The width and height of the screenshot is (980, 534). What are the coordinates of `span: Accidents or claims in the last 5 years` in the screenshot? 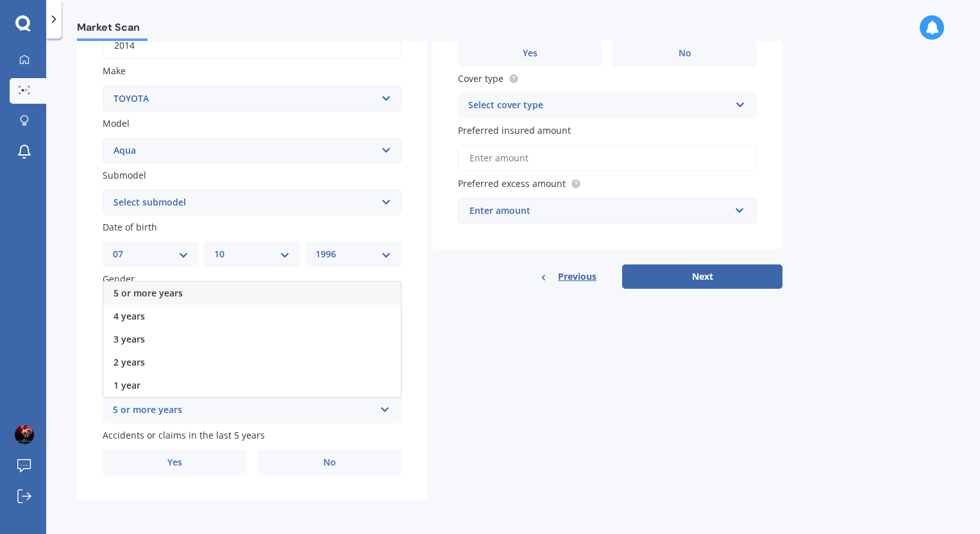 It's located at (183, 435).